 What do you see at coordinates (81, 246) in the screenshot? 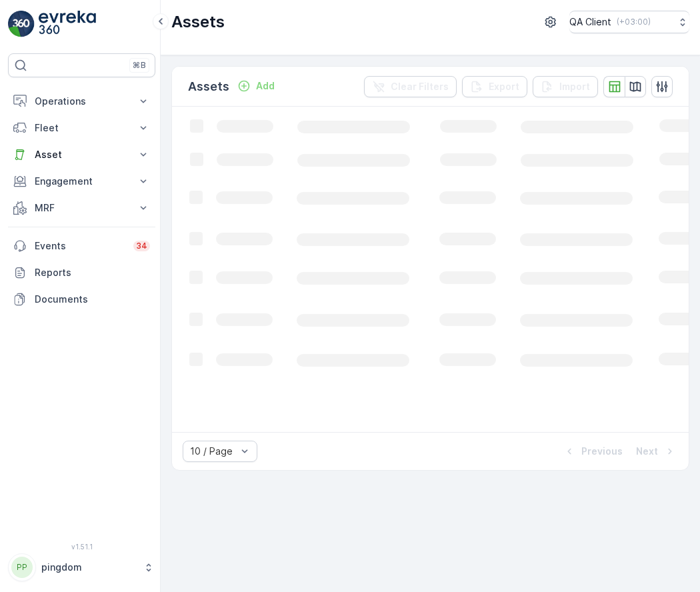
I see `a: Events34` at bounding box center [81, 246].